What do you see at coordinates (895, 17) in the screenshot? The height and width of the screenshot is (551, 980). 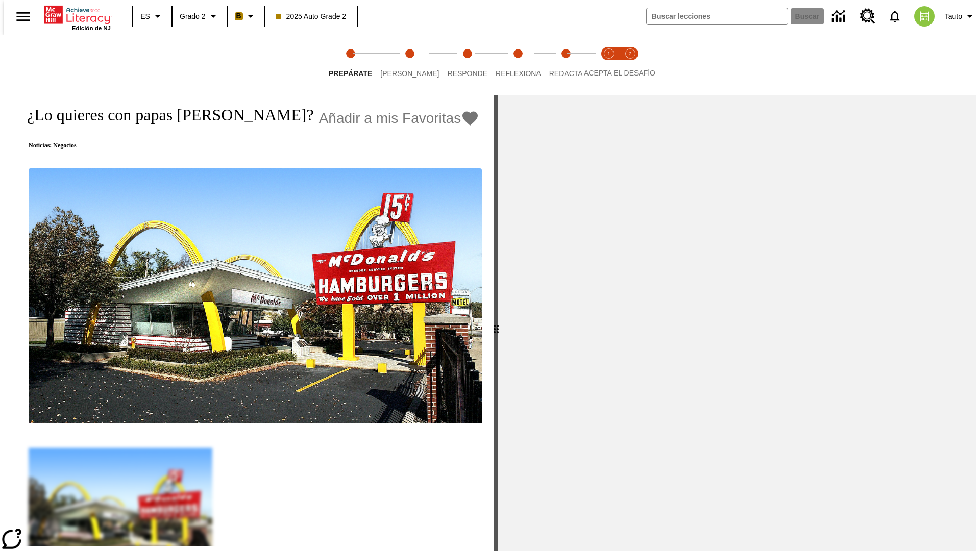 I see `a: Notificaciones` at bounding box center [895, 17].